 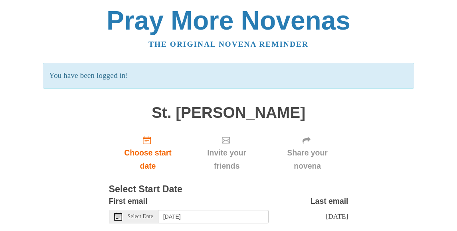 I want to click on a: Choose start date, so click(x=148, y=153).